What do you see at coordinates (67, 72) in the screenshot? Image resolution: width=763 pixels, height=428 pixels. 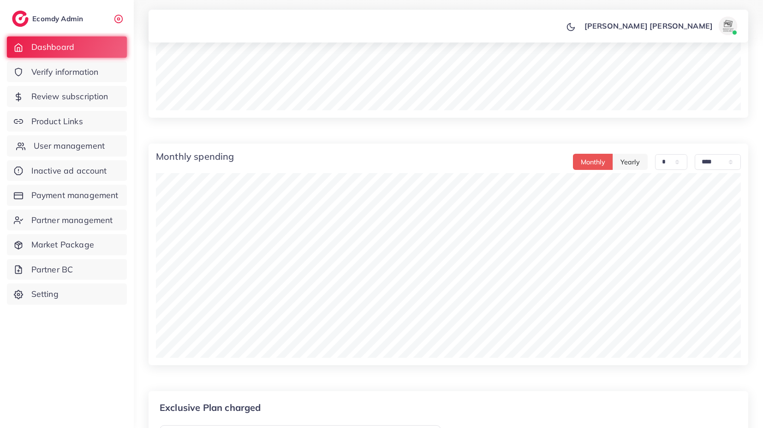 I see `a: Verify information` at bounding box center [67, 72].